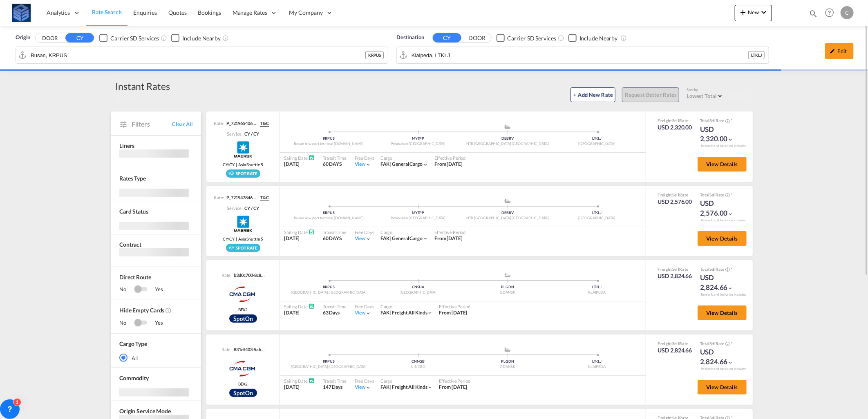  What do you see at coordinates (334, 239) in the screenshot?
I see `div: 60 DAYS` at bounding box center [334, 239].